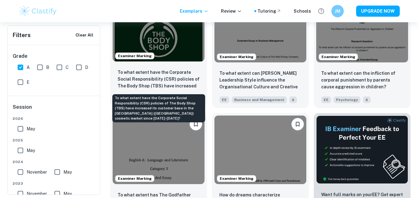 This screenshot has height=198, width=418. Describe the element at coordinates (337, 11) in the screenshot. I see `h6: JM` at that location.